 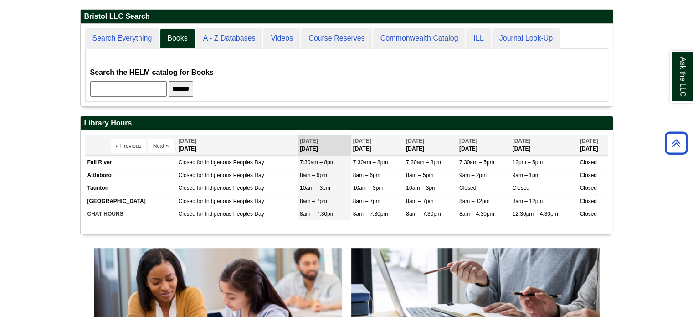 What do you see at coordinates (347, 75) in the screenshot?
I see `div: Books` at bounding box center [347, 75].